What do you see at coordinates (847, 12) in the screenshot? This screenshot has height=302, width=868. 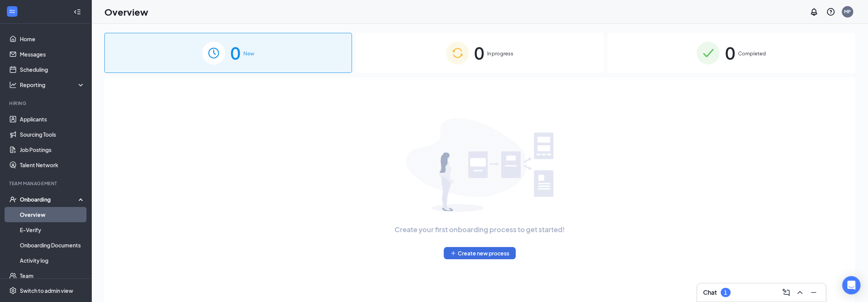 I see `div: MP` at bounding box center [847, 12].